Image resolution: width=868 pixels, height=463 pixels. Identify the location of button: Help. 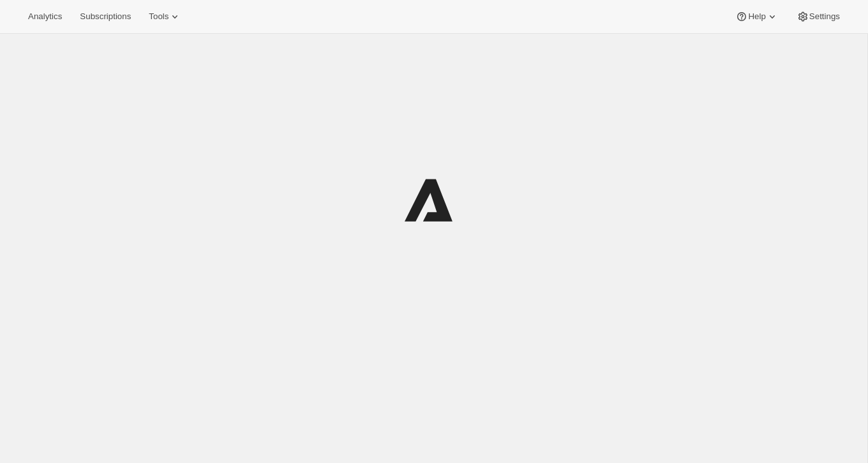
(757, 17).